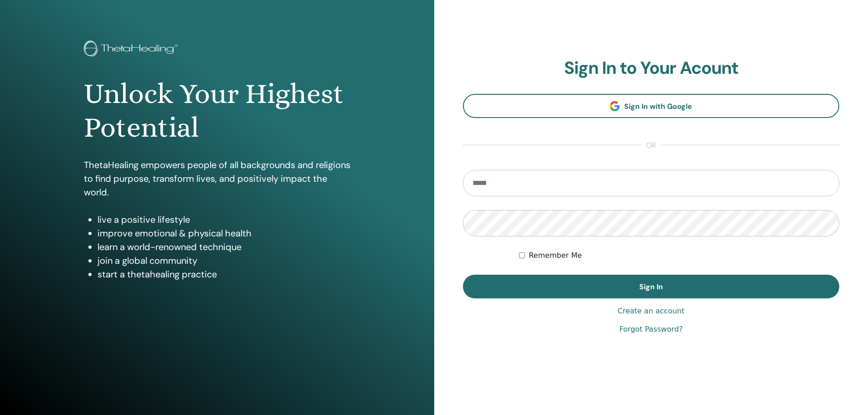 The image size is (868, 415). What do you see at coordinates (651, 287) in the screenshot?
I see `span: Sign In` at bounding box center [651, 287].